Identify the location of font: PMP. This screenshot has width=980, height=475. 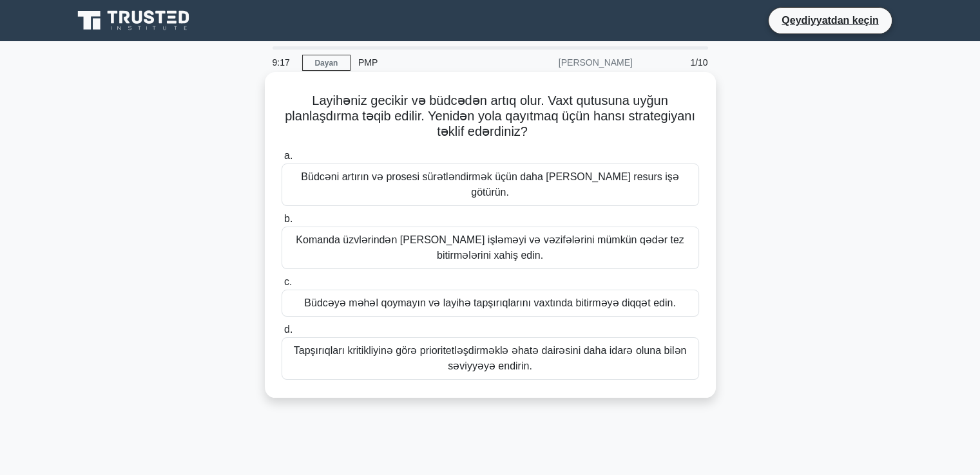
(368, 62).